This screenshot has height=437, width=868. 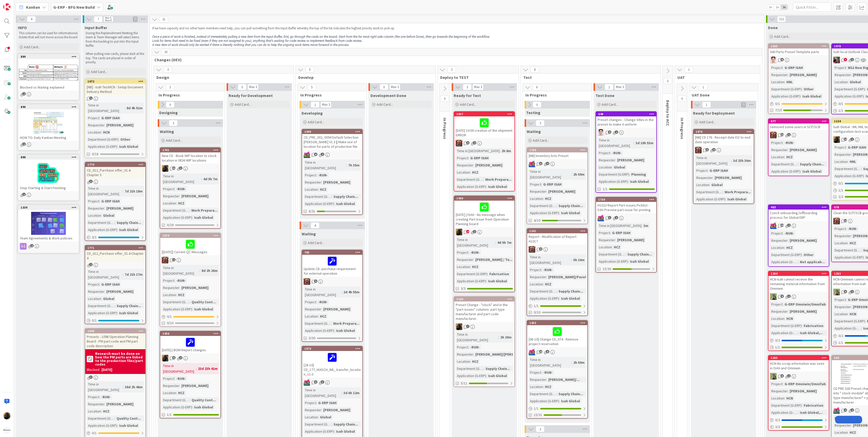 What do you see at coordinates (605, 96) in the screenshot?
I see `span: Test Done` at bounding box center [605, 96].